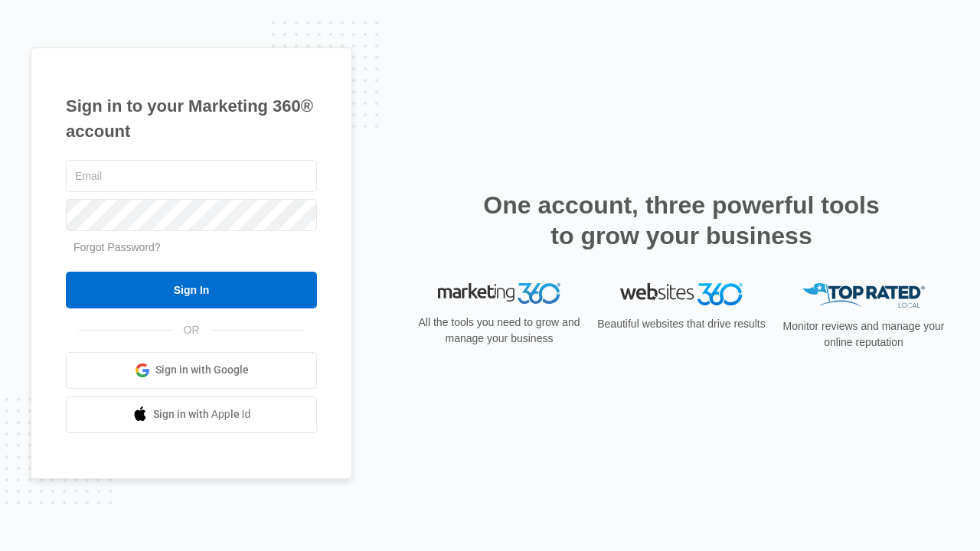 The width and height of the screenshot is (980, 551). What do you see at coordinates (202, 370) in the screenshot?
I see `span: Sign in with Google` at bounding box center [202, 370].